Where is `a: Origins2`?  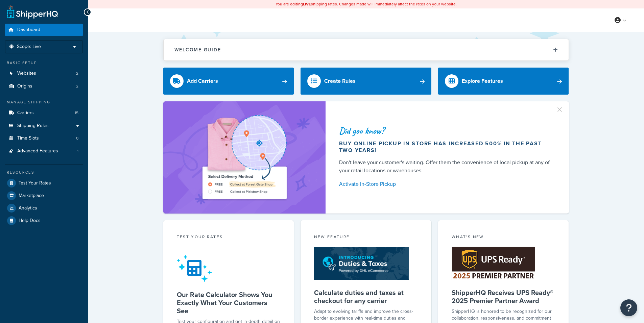
a: Origins2 is located at coordinates (44, 86).